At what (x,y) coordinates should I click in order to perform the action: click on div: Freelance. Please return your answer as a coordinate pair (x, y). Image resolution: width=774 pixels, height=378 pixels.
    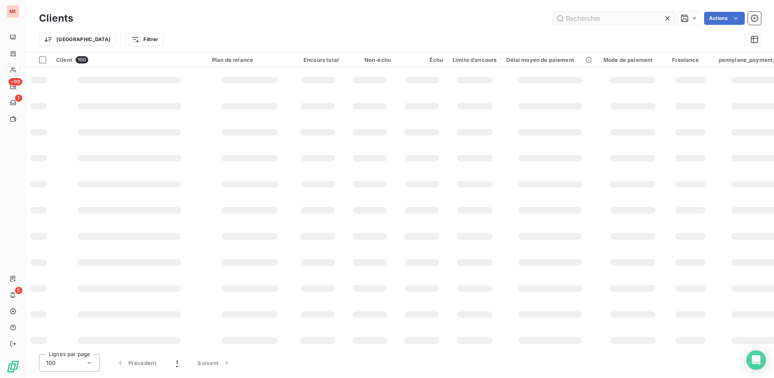
    Looking at the image, I should click on (691, 60).